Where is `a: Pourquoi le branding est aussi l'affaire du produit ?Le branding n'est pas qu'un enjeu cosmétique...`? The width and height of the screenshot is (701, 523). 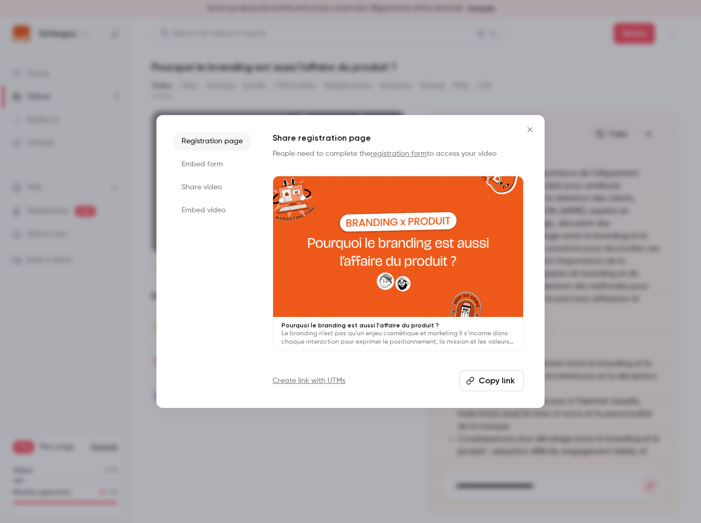
a: Pourquoi le branding est aussi l'affaire du produit ?Le branding n'est pas qu'un enjeu cosmétique... is located at coordinates (398, 263).